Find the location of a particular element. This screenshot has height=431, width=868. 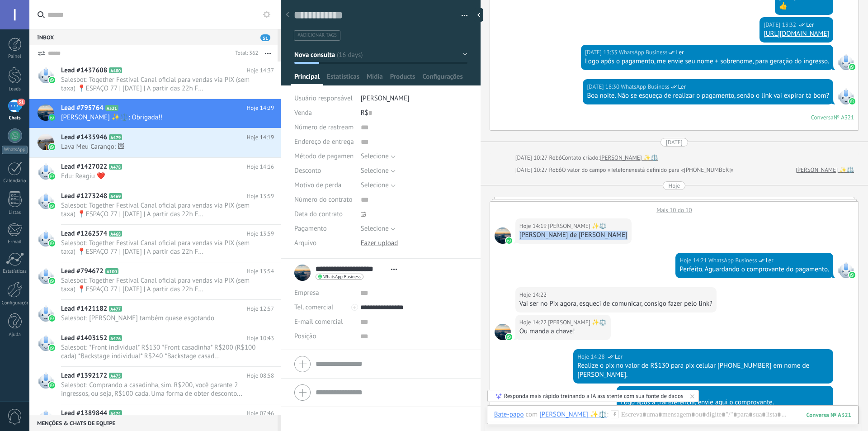

div: Total: 362 is located at coordinates (244, 53).